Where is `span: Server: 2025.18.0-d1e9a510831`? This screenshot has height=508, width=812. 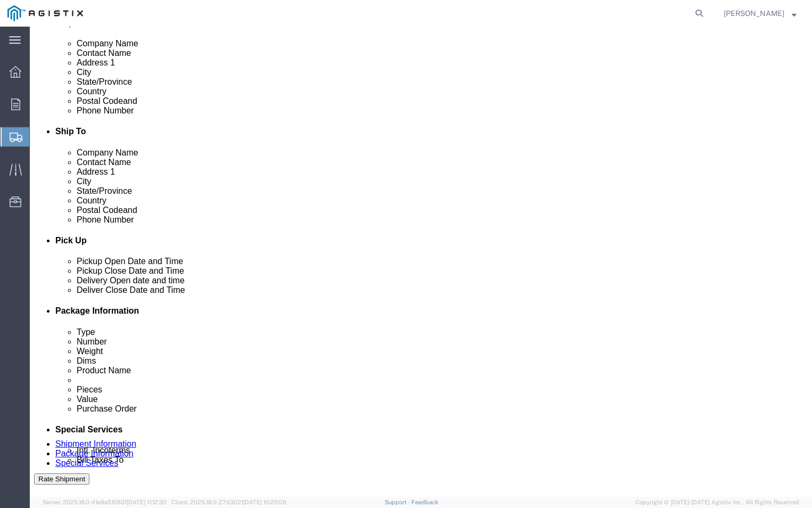
span: Server: 2025.18.0-d1e9a510831 is located at coordinates (104, 502).